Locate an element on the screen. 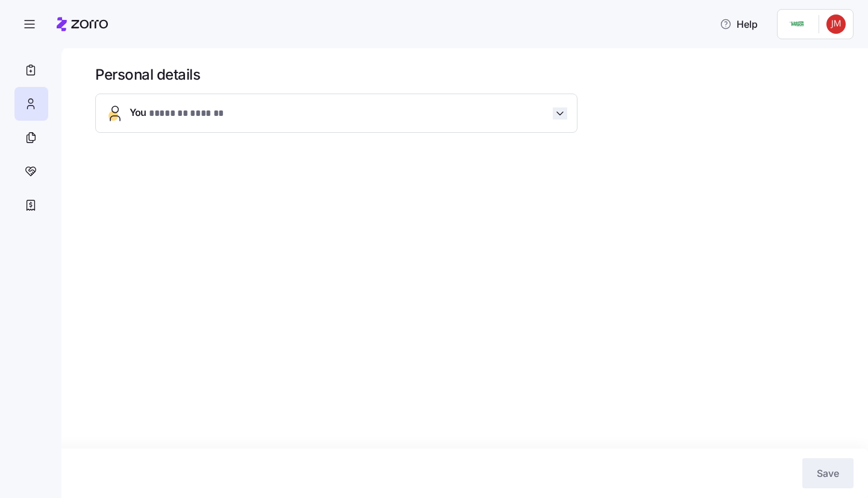  span: Save is located at coordinates (827, 473).